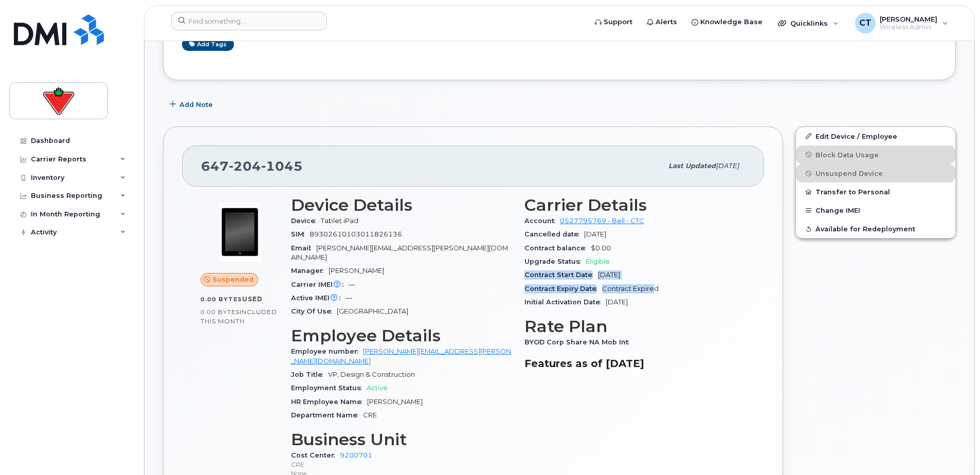 This screenshot has width=980, height=475. Describe the element at coordinates (618, 22) in the screenshot. I see `span: Support` at that location.